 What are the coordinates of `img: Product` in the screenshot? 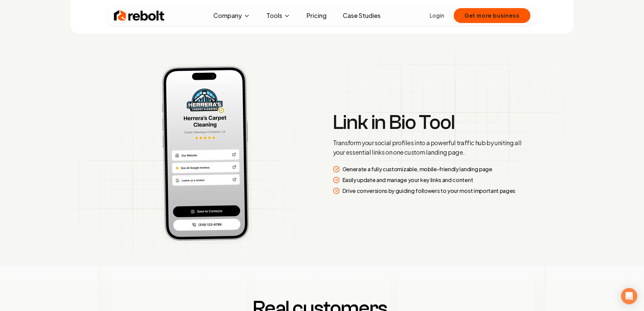 It's located at (323, 154).